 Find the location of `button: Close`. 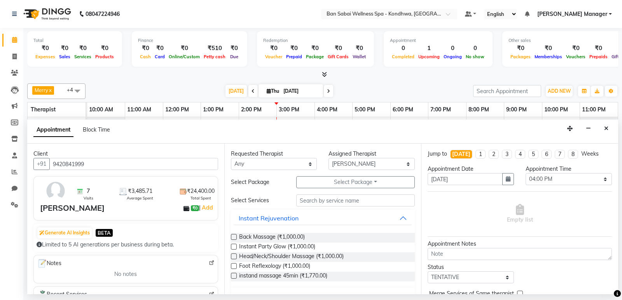

button: Close is located at coordinates (606, 129).